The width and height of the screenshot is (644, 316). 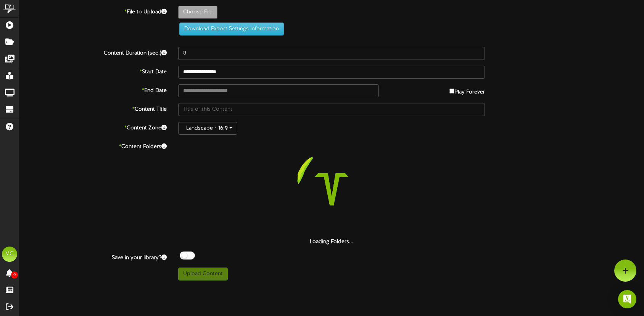 What do you see at coordinates (93, 10) in the screenshot?
I see `label: File to Upload` at bounding box center [93, 10].